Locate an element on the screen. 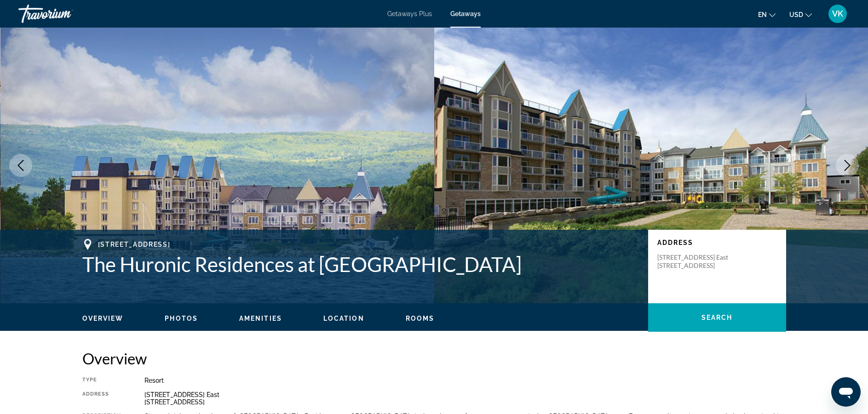 This screenshot has width=868, height=414. button: Overview is located at coordinates (103, 318).